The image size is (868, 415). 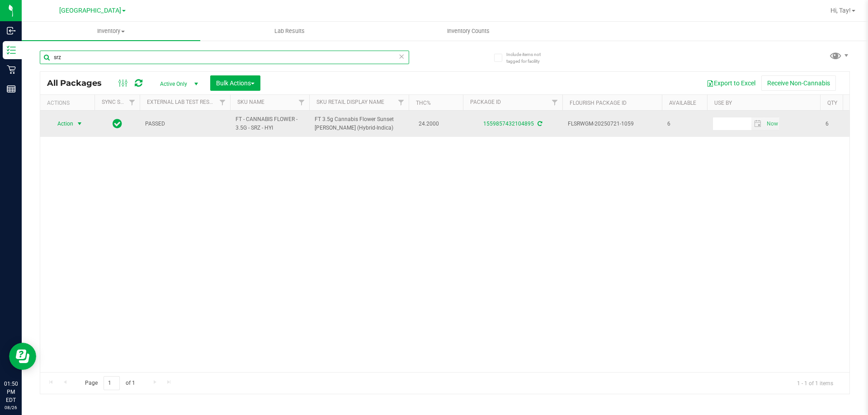 I want to click on span: All Packages, so click(x=79, y=83).